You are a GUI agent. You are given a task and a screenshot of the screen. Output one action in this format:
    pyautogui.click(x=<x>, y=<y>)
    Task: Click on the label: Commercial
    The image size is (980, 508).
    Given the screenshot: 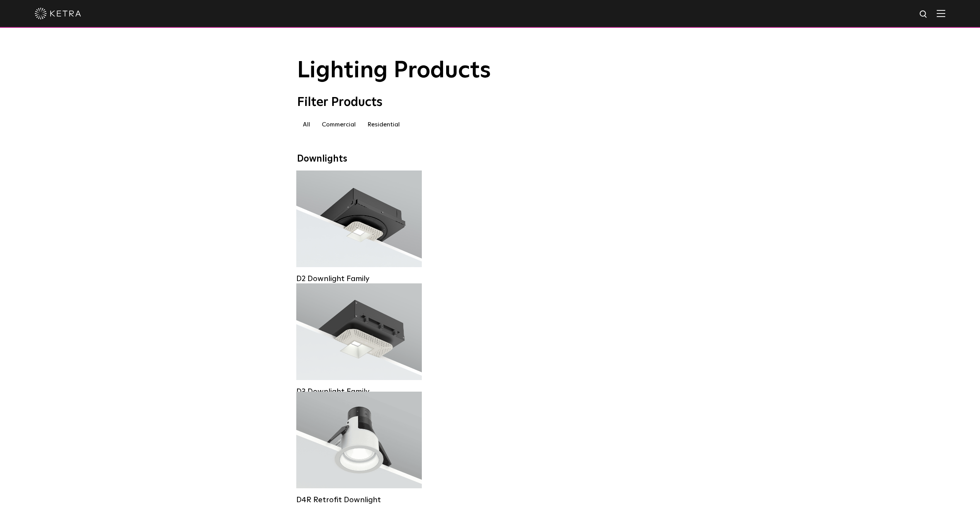 What is the action you would take?
    pyautogui.click(x=339, y=125)
    